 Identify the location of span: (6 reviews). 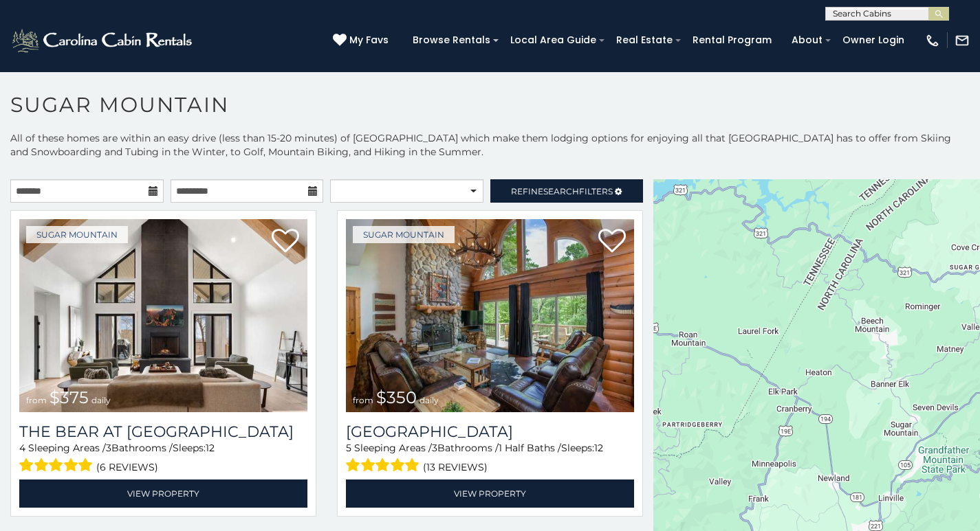
(127, 467).